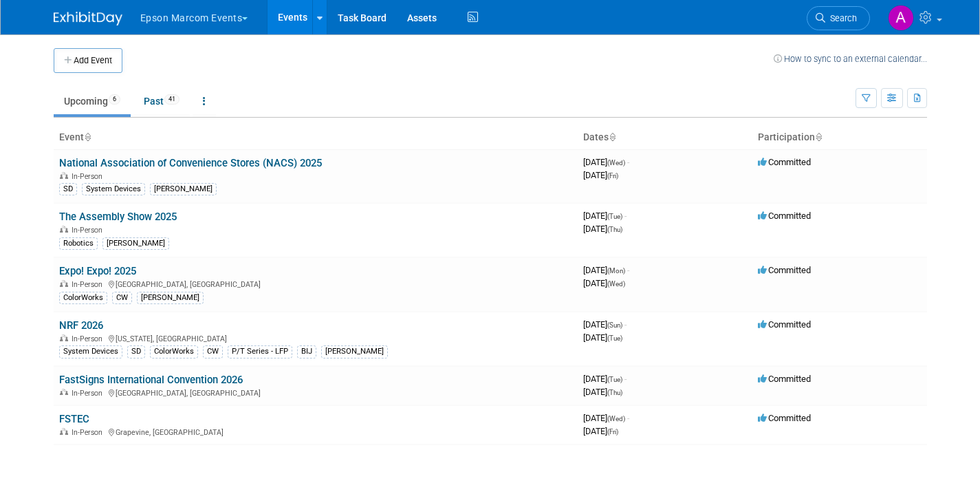 The height and width of the screenshot is (503, 980). What do you see at coordinates (118, 217) in the screenshot?
I see `a: The Assembly Show 2025` at bounding box center [118, 217].